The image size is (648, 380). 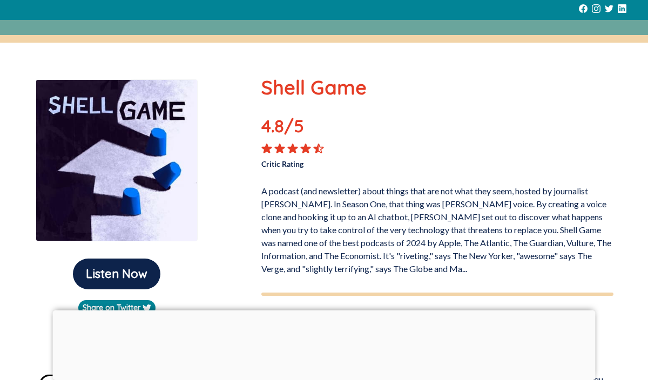 What do you see at coordinates (117, 274) in the screenshot?
I see `a: Listen Now` at bounding box center [117, 274].